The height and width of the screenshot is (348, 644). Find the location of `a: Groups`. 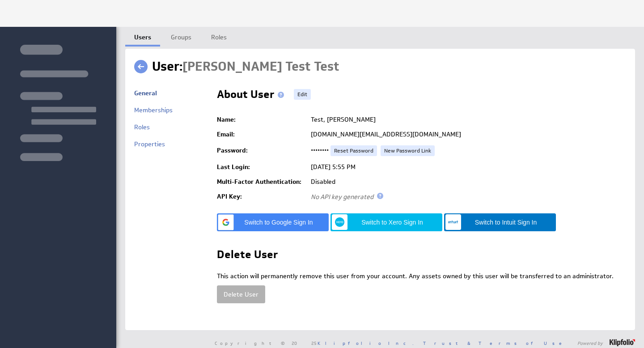

a: Groups is located at coordinates (181, 36).